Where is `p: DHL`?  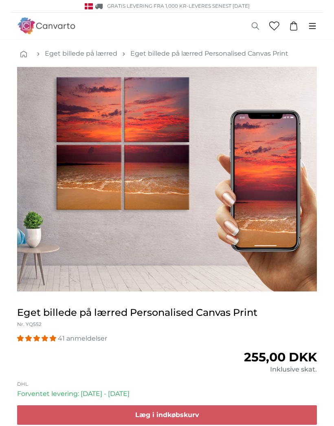
p: DHL is located at coordinates (167, 385).